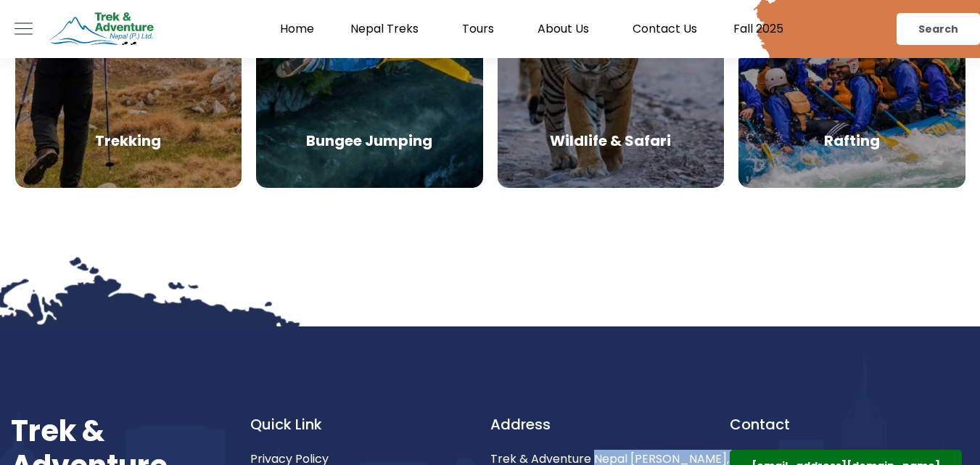 The image size is (980, 465). I want to click on a: Fall 2025, so click(758, 29).